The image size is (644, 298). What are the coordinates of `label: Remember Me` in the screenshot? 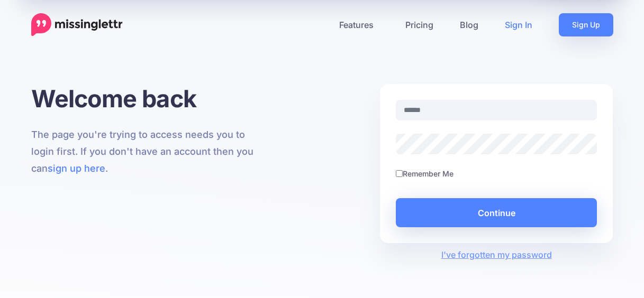 It's located at (428, 173).